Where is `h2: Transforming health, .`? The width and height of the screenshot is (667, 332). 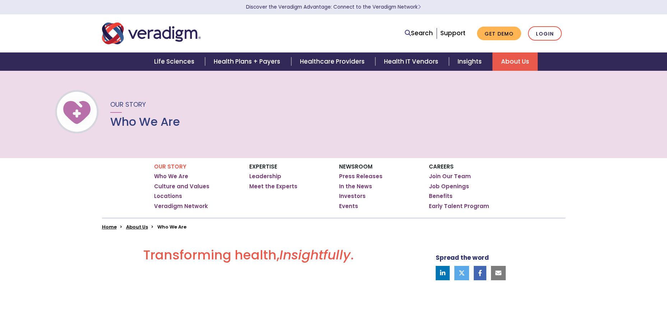
h2: Transforming health, . is located at coordinates (249, 258).